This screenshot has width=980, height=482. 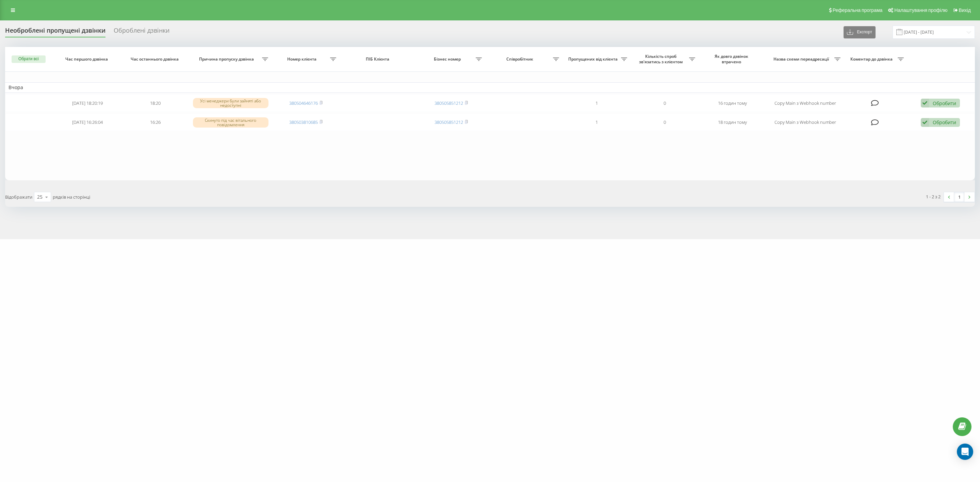 What do you see at coordinates (490, 87) in the screenshot?
I see `td: Вчора` at bounding box center [490, 87].